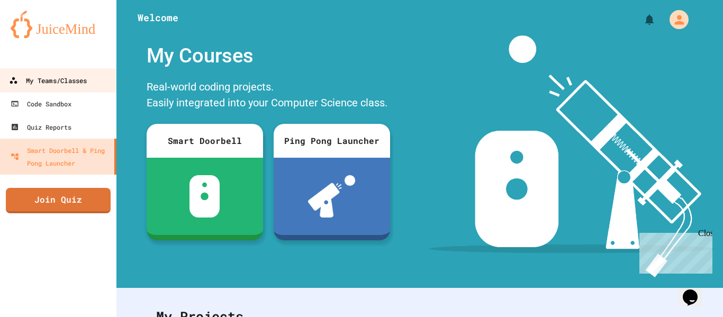 This screenshot has height=317, width=723. I want to click on img: sdb-white.svg, so click(204, 196).